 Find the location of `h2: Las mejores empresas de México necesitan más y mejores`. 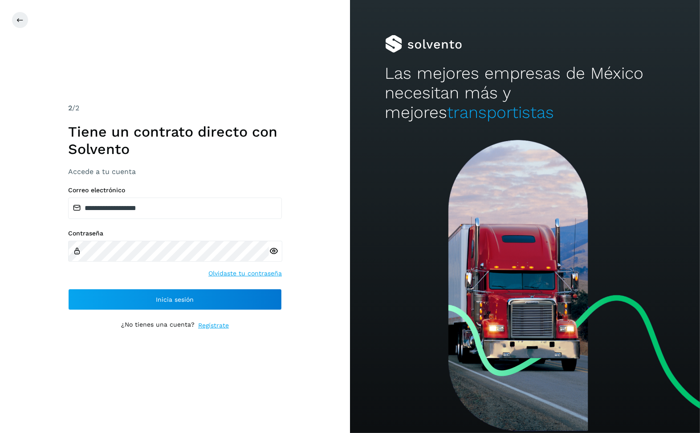

h2: Las mejores empresas de México necesitan más y mejores is located at coordinates (525, 93).